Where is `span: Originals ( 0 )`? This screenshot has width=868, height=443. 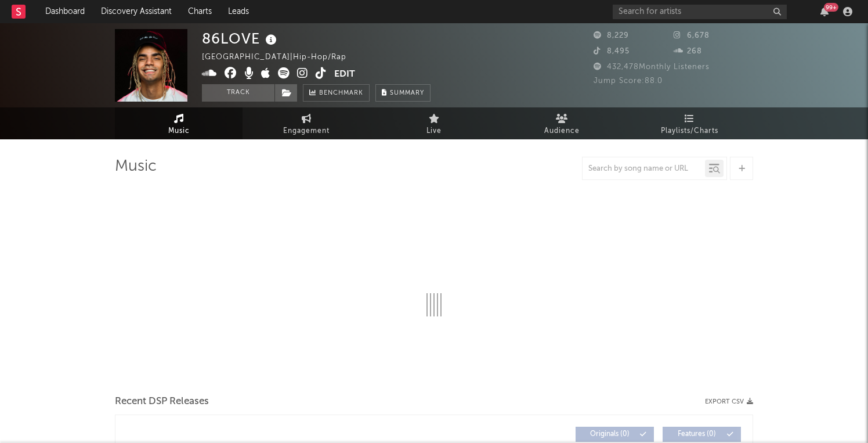 span: Originals ( 0 ) is located at coordinates (610, 435).